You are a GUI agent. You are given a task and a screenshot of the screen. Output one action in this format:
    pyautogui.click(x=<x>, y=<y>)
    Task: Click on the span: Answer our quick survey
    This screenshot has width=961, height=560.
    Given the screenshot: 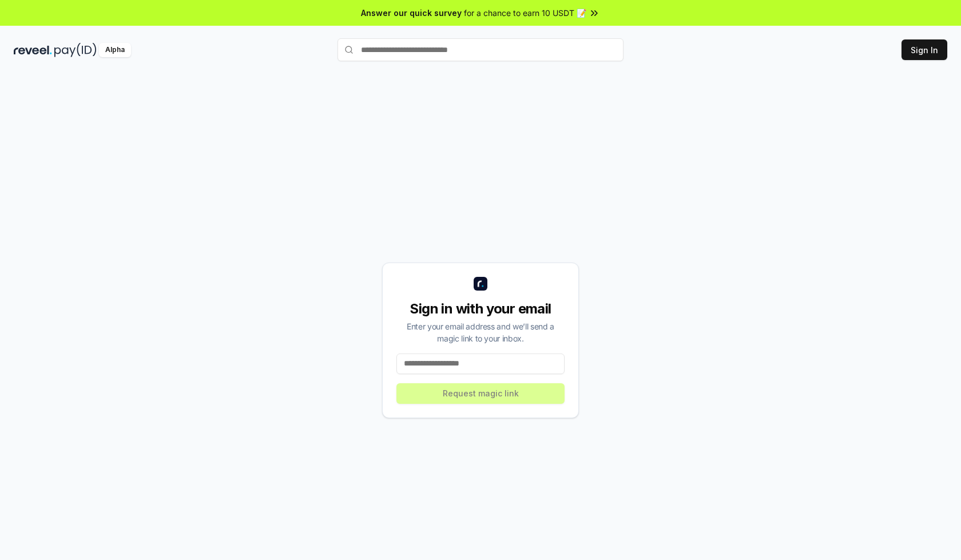 What is the action you would take?
    pyautogui.click(x=411, y=13)
    